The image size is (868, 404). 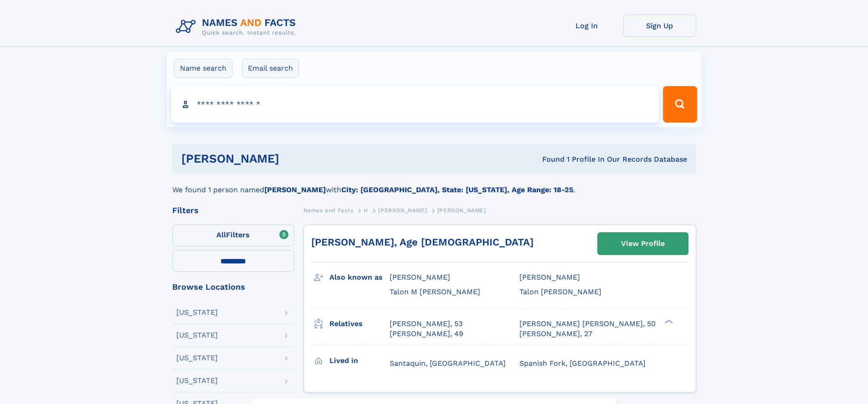 What do you see at coordinates (234, 236) in the screenshot?
I see `label: Filters` at bounding box center [234, 236].